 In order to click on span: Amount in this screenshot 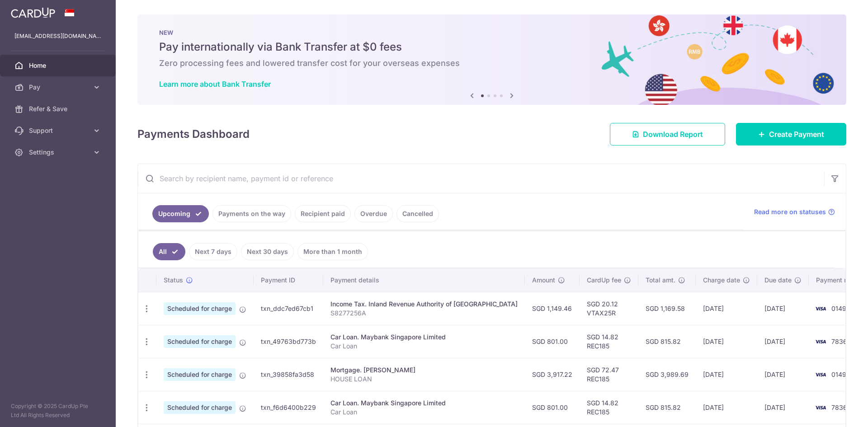, I will do `click(544, 280)`.